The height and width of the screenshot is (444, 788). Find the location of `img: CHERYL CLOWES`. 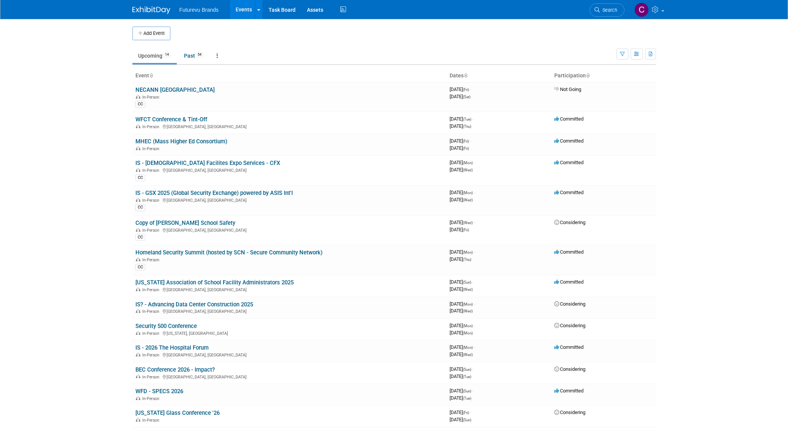

img: CHERYL CLOWES is located at coordinates (642, 10).